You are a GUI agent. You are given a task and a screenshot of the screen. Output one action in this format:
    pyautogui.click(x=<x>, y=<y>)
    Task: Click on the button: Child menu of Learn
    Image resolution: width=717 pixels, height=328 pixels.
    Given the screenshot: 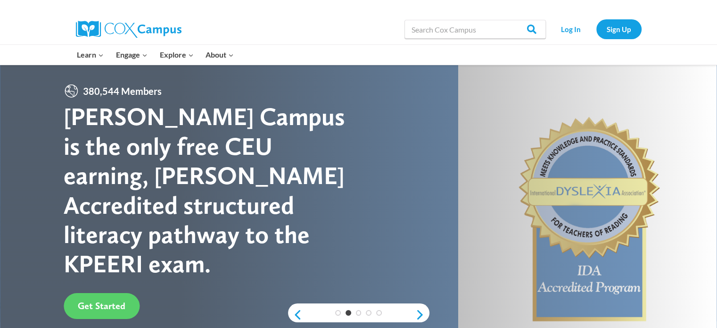 What is the action you would take?
    pyautogui.click(x=91, y=55)
    